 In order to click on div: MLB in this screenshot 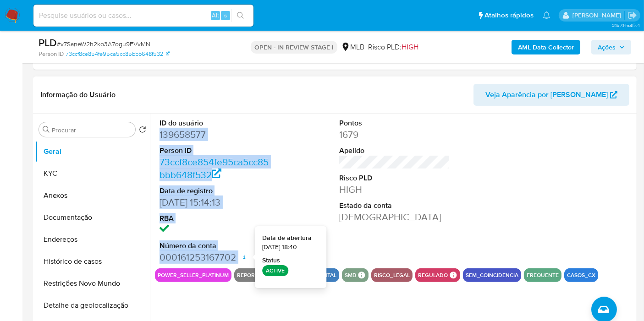, I will do `click(352, 47)`.